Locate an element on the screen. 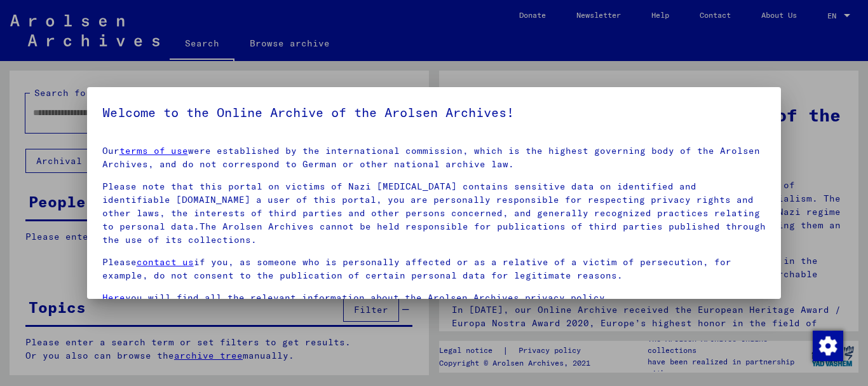 The width and height of the screenshot is (868, 386). p: you will find all the relevant information about the Arolsen Archives privacy policy. is located at coordinates (434, 298).